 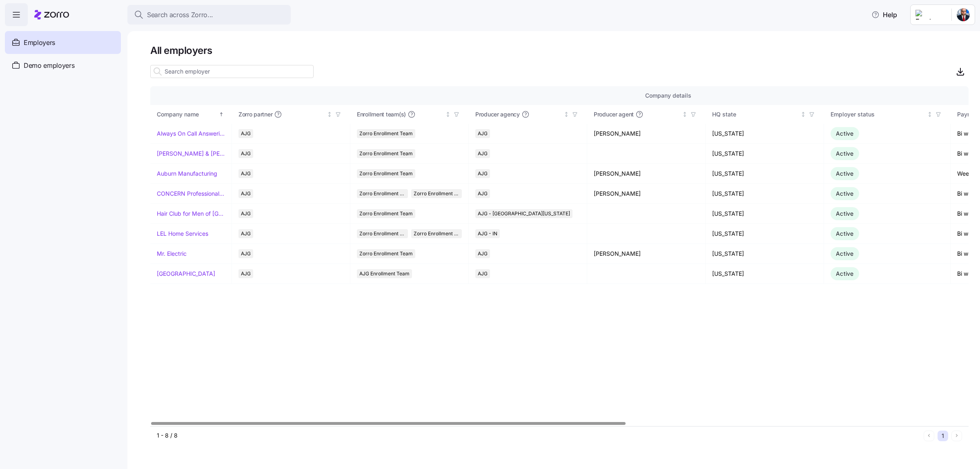 What do you see at coordinates (613, 114) in the screenshot?
I see `span: Producer agent` at bounding box center [613, 114].